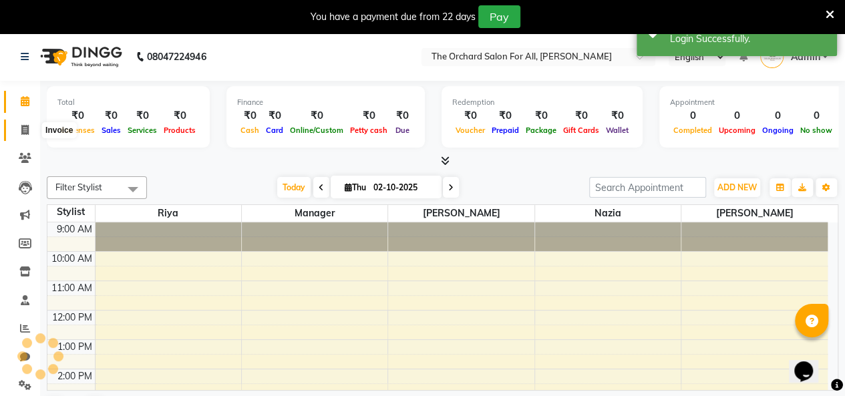 The width and height of the screenshot is (845, 396). Describe the element at coordinates (748, 39) in the screenshot. I see `div: Login Successfully.` at that location.